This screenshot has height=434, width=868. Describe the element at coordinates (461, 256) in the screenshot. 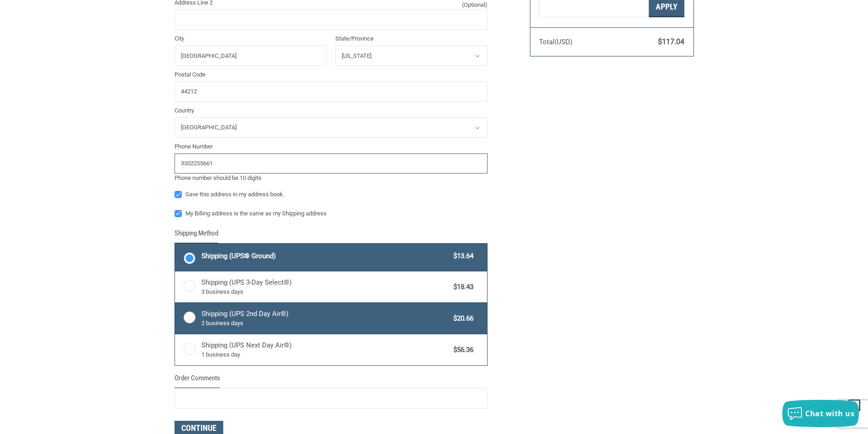

I see `span: $13.64` at that location.